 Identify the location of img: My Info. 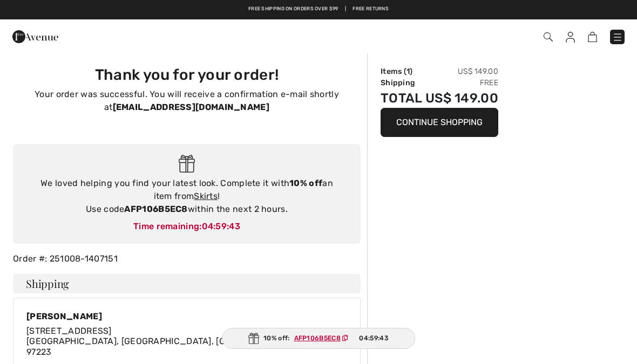
(570, 37).